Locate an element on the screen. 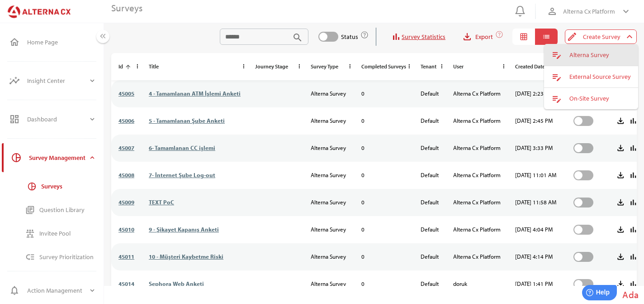 The image size is (644, 304). div: Alterna Survey is located at coordinates (600, 55).